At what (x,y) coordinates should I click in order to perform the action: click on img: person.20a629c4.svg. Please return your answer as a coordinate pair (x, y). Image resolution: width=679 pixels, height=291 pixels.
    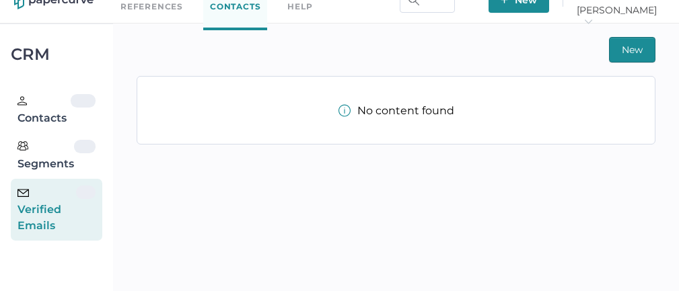
    Looking at the image, I should click on (22, 101).